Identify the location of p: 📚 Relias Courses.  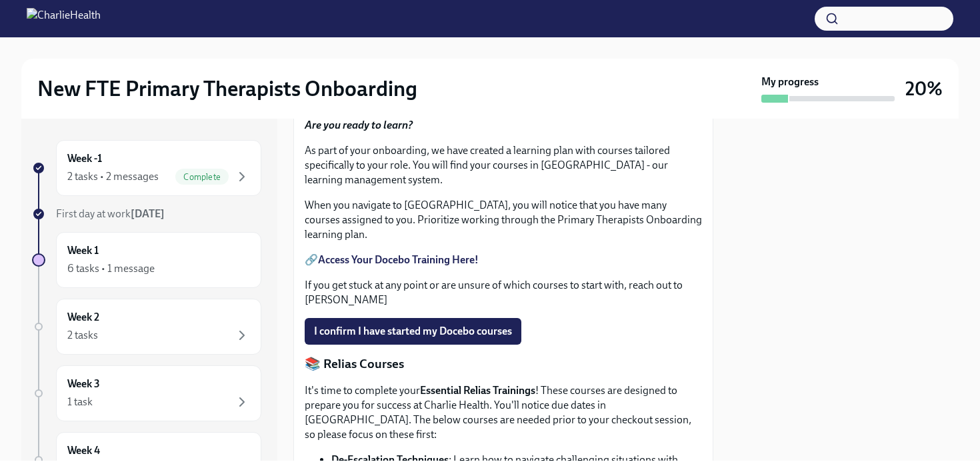
(503, 364).